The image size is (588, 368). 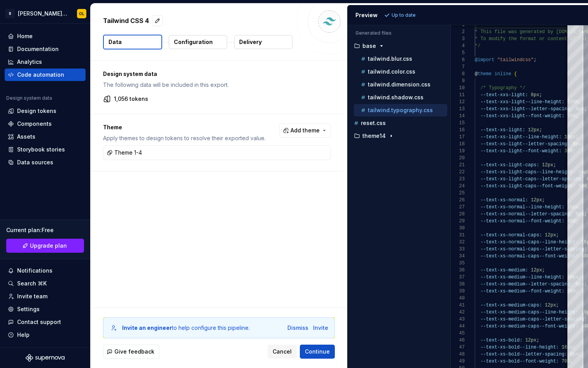 I want to click on span: --text-xs-normal--letter-spacing:, so click(x=526, y=214).